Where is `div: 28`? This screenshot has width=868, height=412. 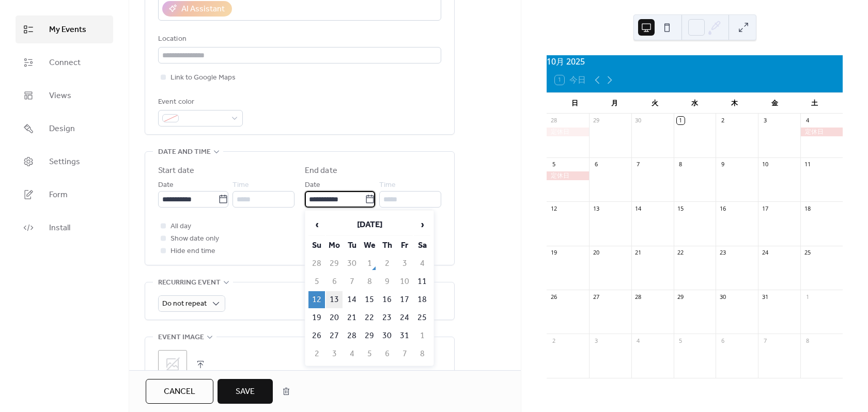
div: 28 is located at coordinates (639, 297).